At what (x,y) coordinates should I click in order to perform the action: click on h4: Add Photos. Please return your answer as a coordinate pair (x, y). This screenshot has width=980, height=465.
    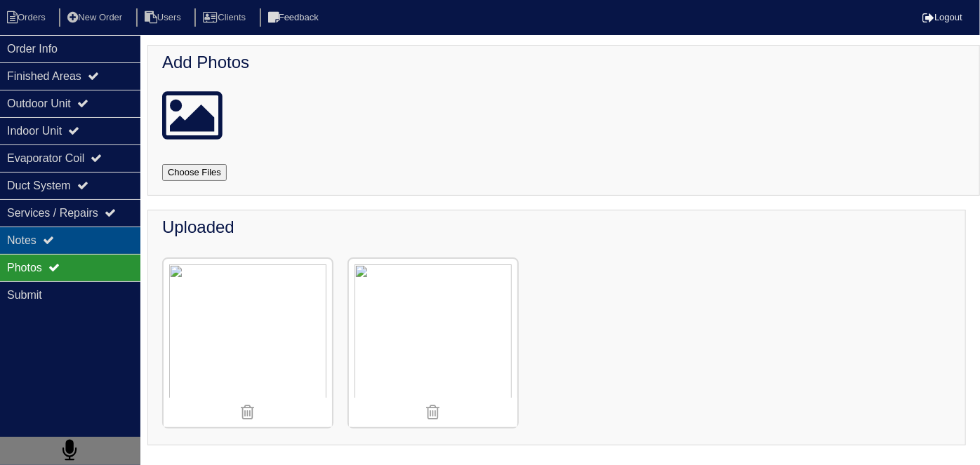
    Looking at the image, I should click on (567, 63).